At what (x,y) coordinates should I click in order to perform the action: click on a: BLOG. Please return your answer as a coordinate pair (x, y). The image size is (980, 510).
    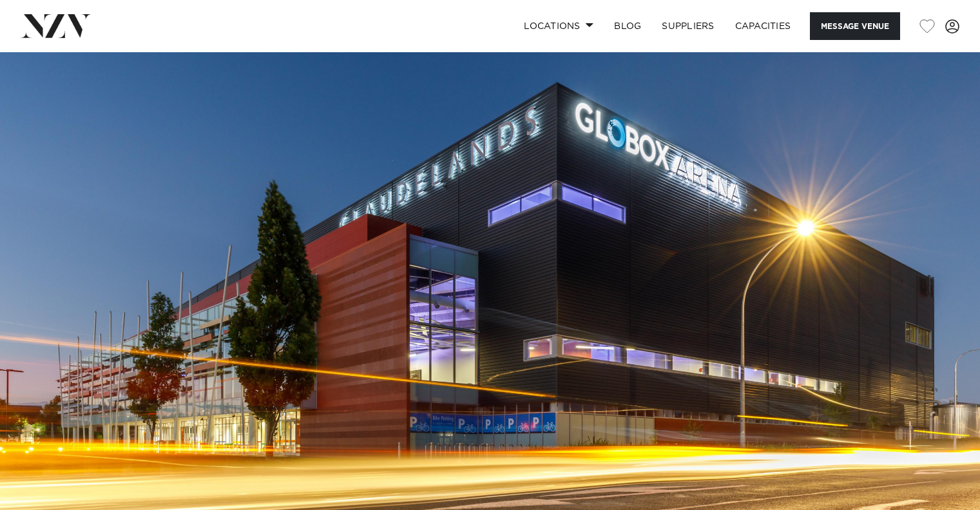
    Looking at the image, I should click on (628, 26).